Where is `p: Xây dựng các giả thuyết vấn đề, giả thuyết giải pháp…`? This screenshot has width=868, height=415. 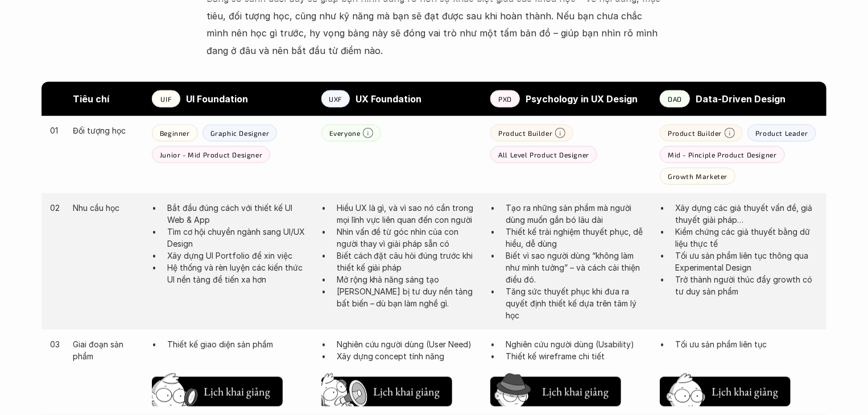 p: Xây dựng các giả thuyết vấn đề, giả thuyết giải pháp… is located at coordinates (746, 213).